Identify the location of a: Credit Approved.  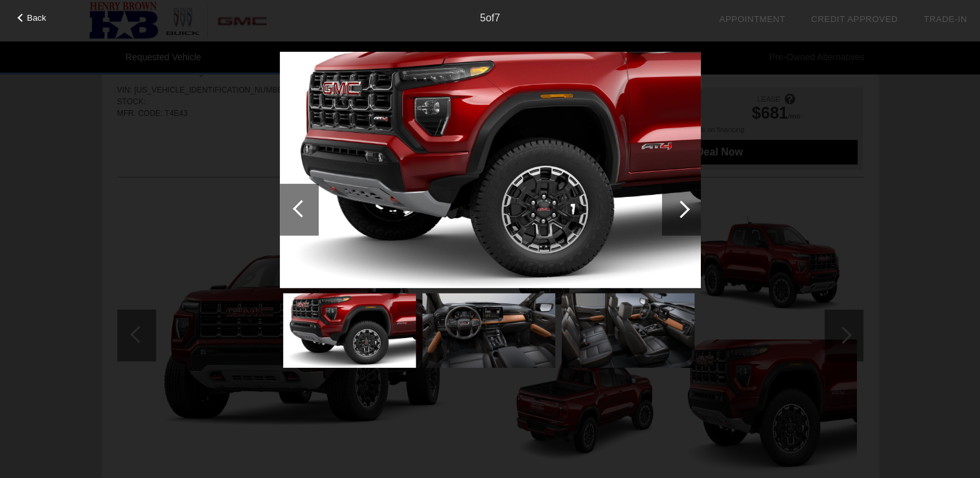
(854, 19).